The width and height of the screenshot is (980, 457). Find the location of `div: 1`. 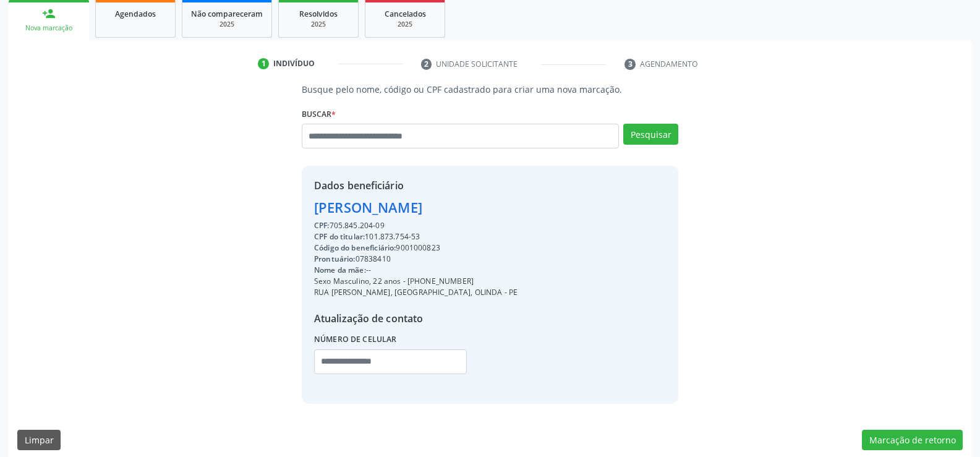

div: 1 is located at coordinates (263, 64).